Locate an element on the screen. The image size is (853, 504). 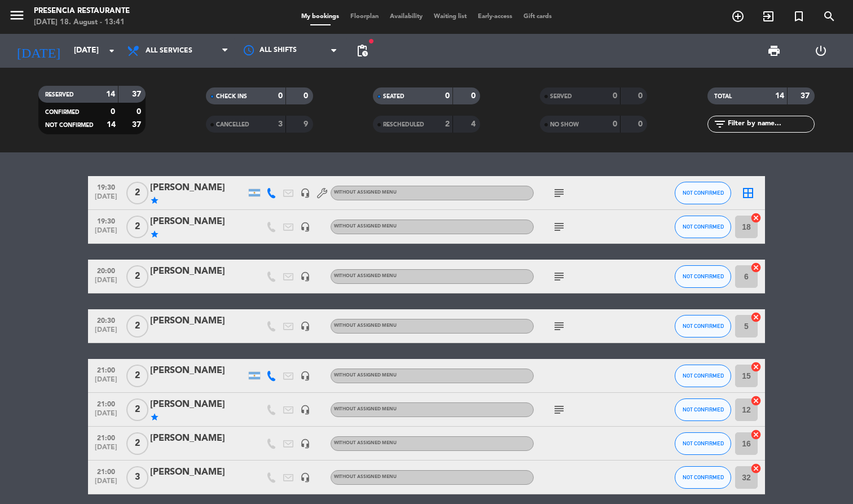
span: NO SHOW is located at coordinates (564, 125).